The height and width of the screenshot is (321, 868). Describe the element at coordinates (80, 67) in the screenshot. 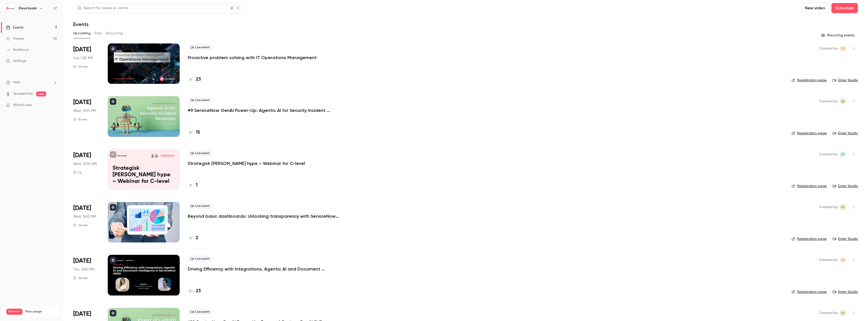

I see `div: 45 min` at that location.